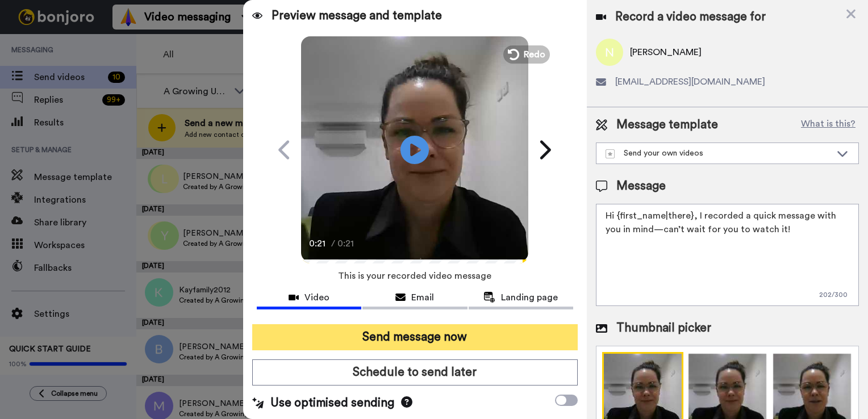 This screenshot has width=868, height=419. What do you see at coordinates (414, 276) in the screenshot?
I see `span: This is your recorded video message` at bounding box center [414, 276].